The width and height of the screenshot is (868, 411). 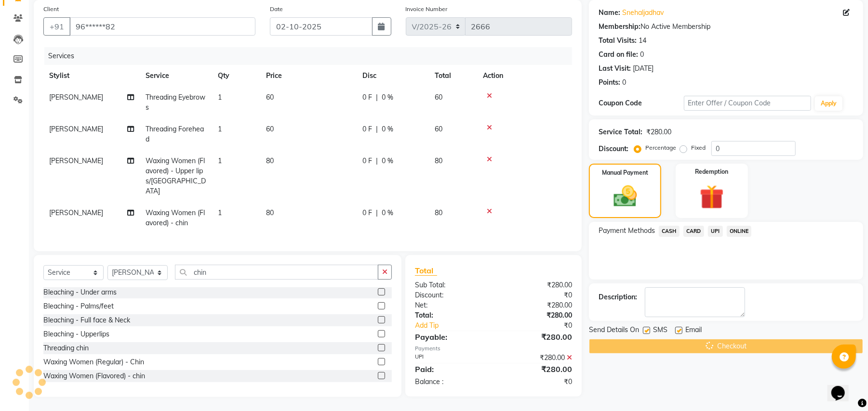 What do you see at coordinates (613, 331) in the screenshot?
I see `span: Send Details On` at bounding box center [613, 331].